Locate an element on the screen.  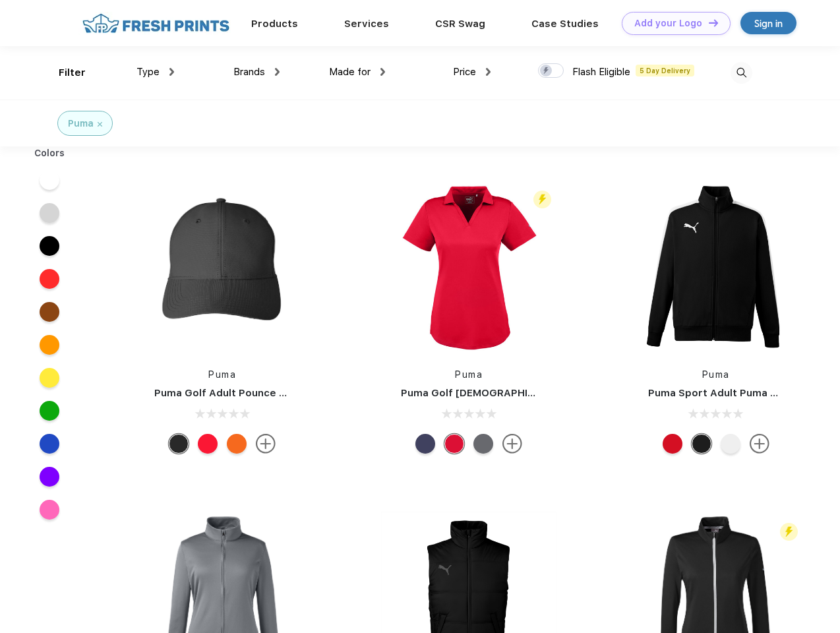
img: filter_cancel.svg is located at coordinates (100, 124).